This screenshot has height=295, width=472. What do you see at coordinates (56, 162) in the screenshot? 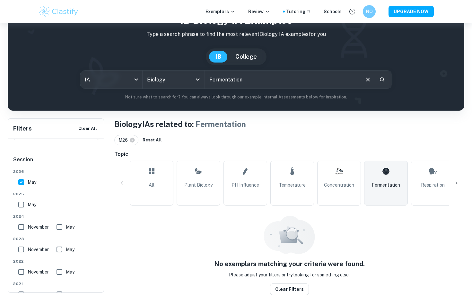
I see `h6: Session` at bounding box center [56, 162].